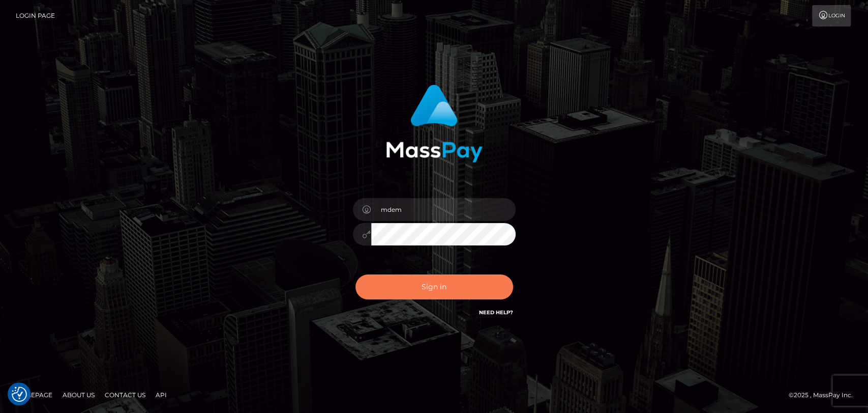 Image resolution: width=868 pixels, height=413 pixels. I want to click on a: API, so click(161, 395).